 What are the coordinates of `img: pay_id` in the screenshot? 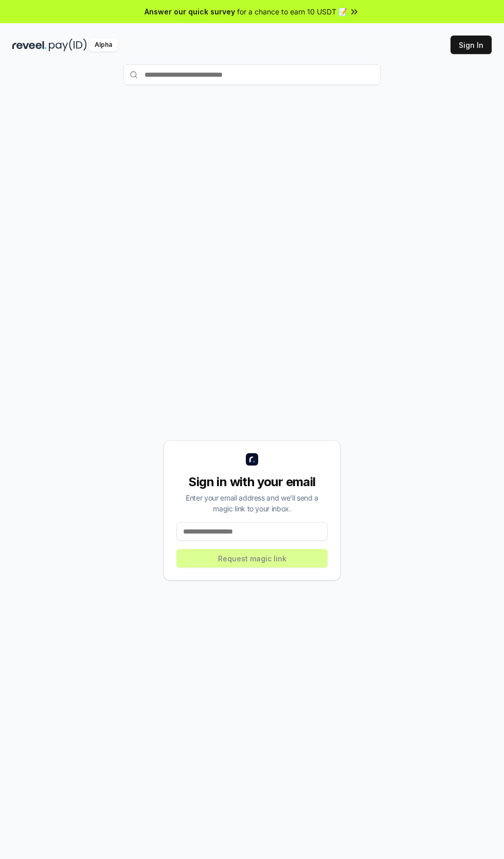 It's located at (68, 45).